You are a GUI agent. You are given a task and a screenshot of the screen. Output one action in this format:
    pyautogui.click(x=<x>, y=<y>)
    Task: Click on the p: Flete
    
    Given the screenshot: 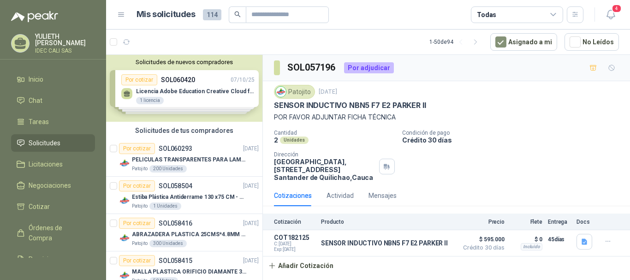 What is the action you would take?
    pyautogui.click(x=526, y=222)
    